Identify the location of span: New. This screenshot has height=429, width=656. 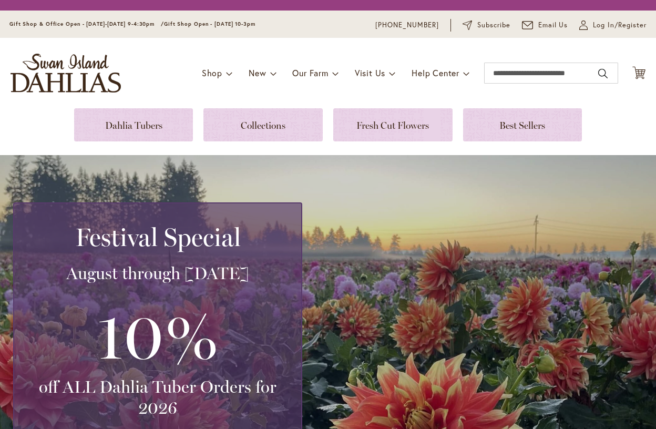
(257, 73).